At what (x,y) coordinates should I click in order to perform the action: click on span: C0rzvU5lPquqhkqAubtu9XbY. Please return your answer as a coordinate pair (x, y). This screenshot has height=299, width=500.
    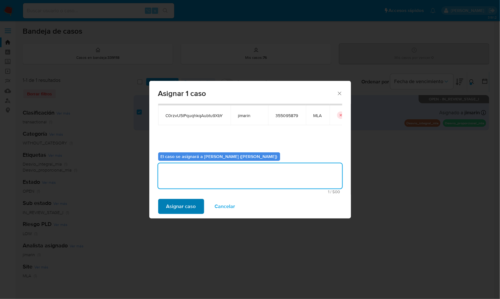
    Looking at the image, I should click on (194, 116).